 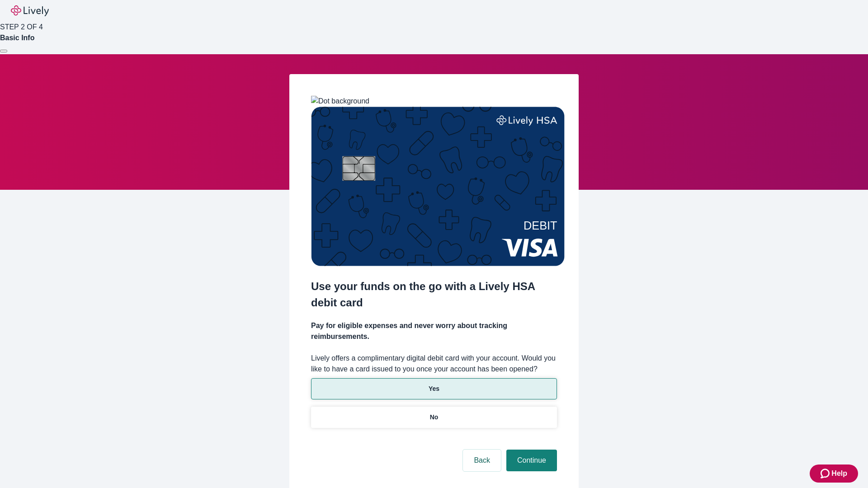 I want to click on button: No, so click(x=434, y=417).